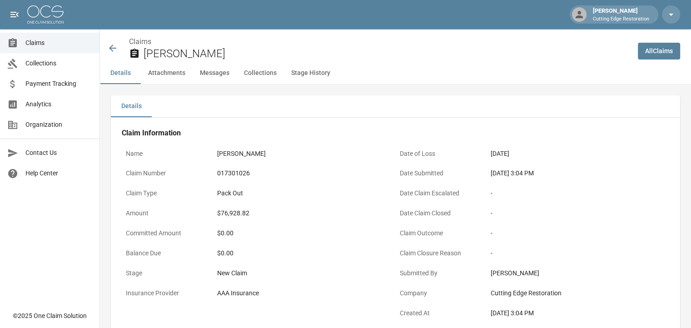 The image size is (691, 328). Describe the element at coordinates (441, 213) in the screenshot. I see `p: Date Claim Closed` at that location.